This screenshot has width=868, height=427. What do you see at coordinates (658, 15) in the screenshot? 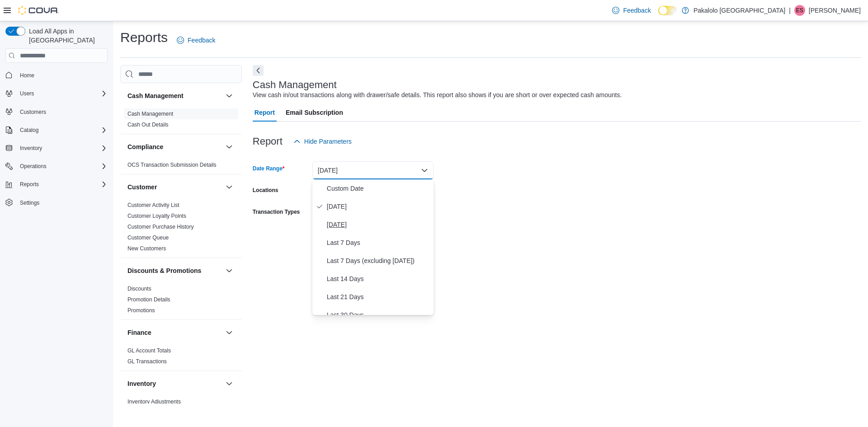
I see `span: Dark Mode` at bounding box center [658, 15].